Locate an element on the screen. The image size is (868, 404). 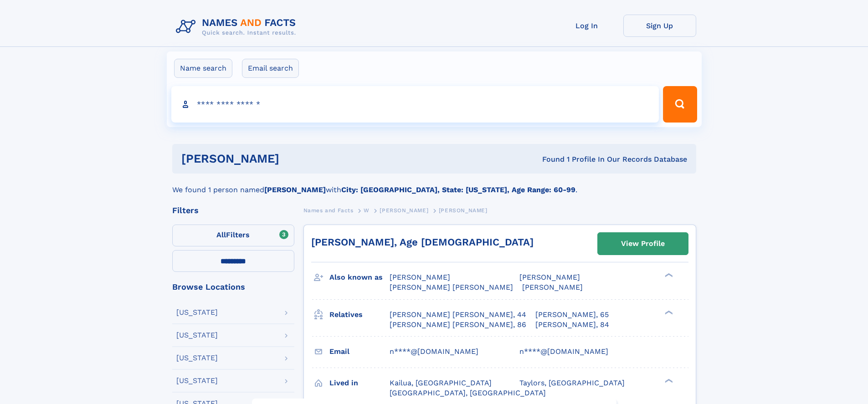
div: Browse Locations is located at coordinates (234, 287).